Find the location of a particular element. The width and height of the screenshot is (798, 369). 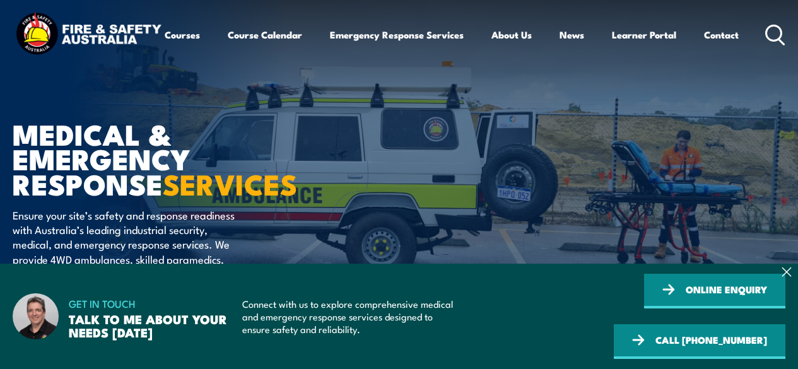

p: Ensure your site’s safety and response readiness with Australia’s leading industrial security, me... is located at coordinates (127, 259).